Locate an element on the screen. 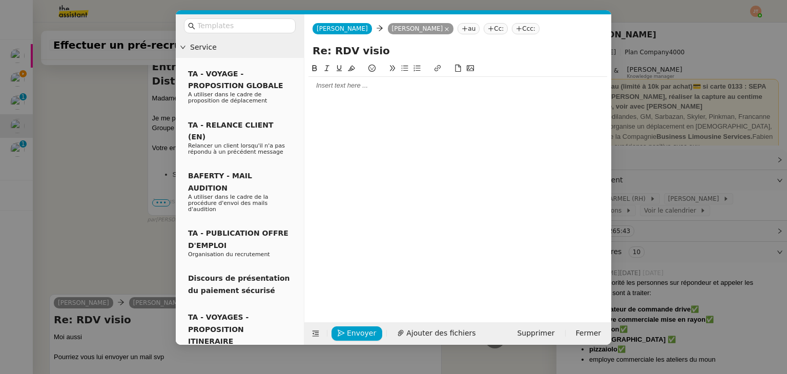 The image size is (787, 374). nz-tag: Ccc: is located at coordinates (526, 29).